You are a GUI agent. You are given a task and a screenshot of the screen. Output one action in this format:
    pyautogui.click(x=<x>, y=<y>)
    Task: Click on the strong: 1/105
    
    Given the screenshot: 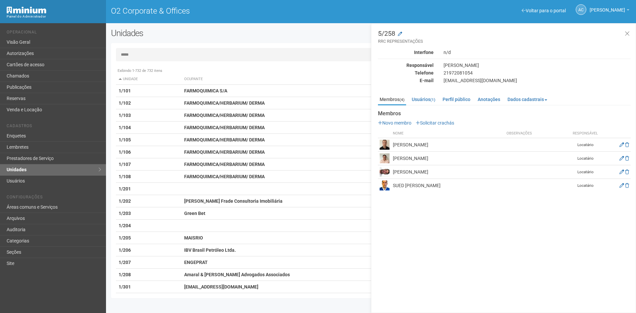 What is the action you would take?
    pyautogui.click(x=125, y=140)
    